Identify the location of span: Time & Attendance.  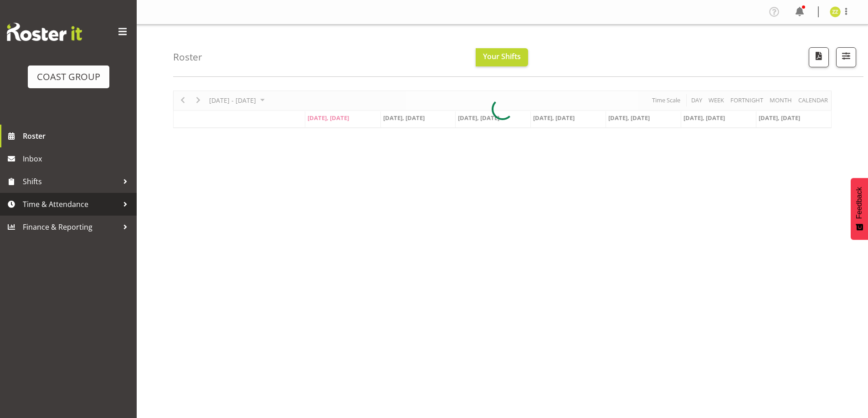
(71, 204).